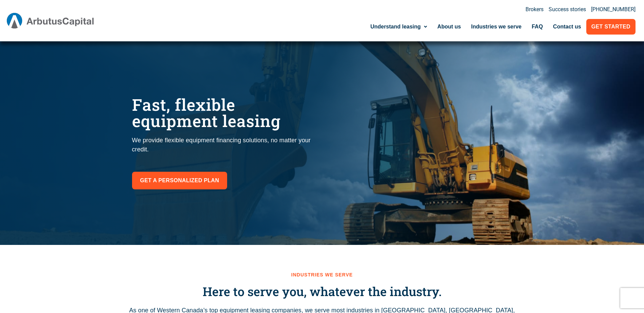 The width and height of the screenshot is (644, 313). What do you see at coordinates (224, 113) in the screenshot?
I see `h1: Fast, flexible equipment leasing​` at bounding box center [224, 113].